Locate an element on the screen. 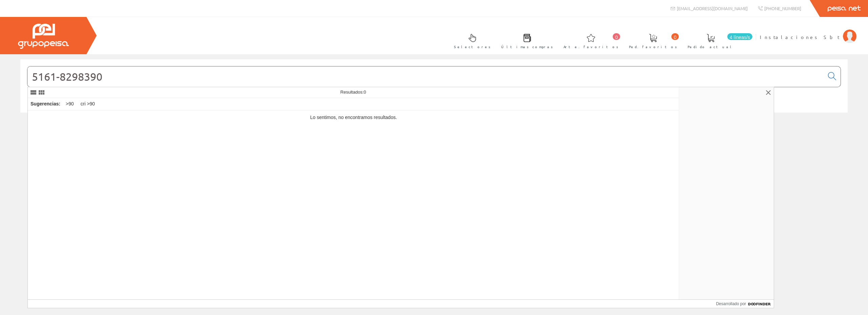 This screenshot has height=315, width=868. a: 4 líneas/s Pedido actual is located at coordinates (717, 40).